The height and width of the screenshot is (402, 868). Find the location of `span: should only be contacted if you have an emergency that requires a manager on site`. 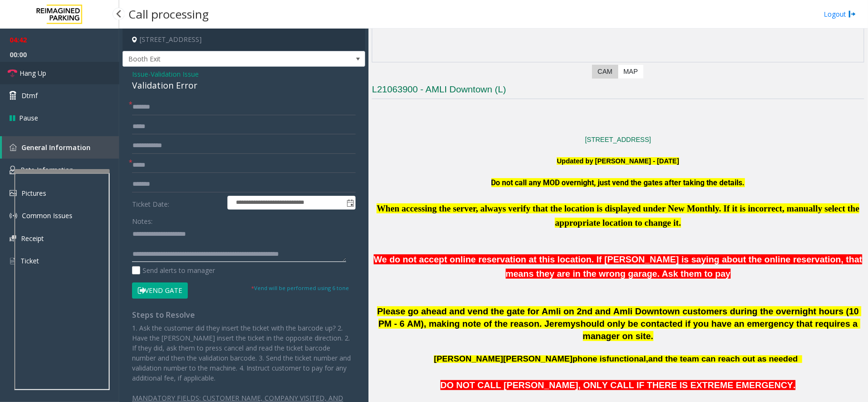

span: should only be contacted if you have an emergency that requires a manager on site is located at coordinates (718, 330).